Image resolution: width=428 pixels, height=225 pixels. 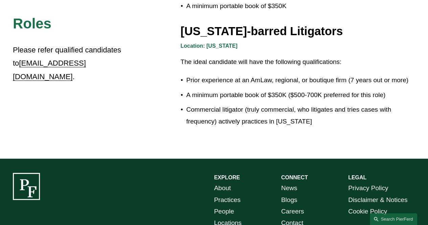 What do you see at coordinates (378, 200) in the screenshot?
I see `a: Disclaimer & Notices` at bounding box center [378, 200].